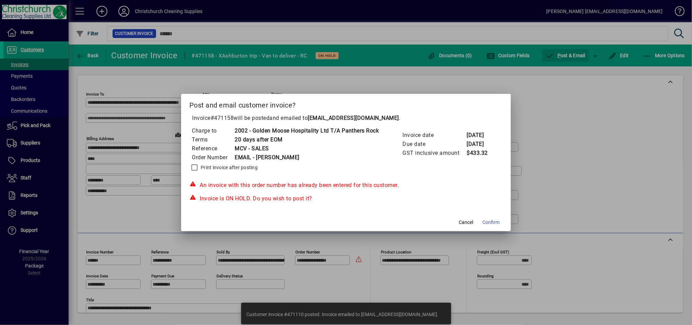 The height and width of the screenshot is (325, 692). I want to click on button: Confirm, so click(491, 223).